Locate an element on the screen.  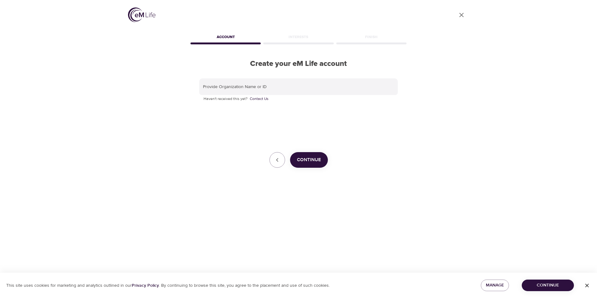
img: logo is located at coordinates (142, 15).